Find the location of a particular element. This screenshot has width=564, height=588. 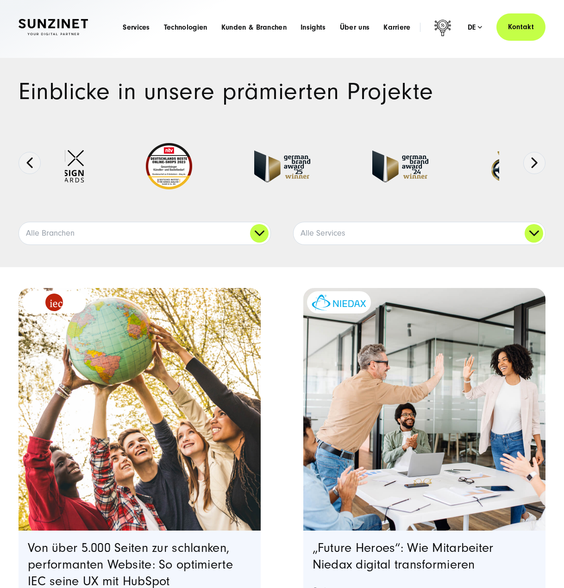

a: Kontakt is located at coordinates (521, 27).